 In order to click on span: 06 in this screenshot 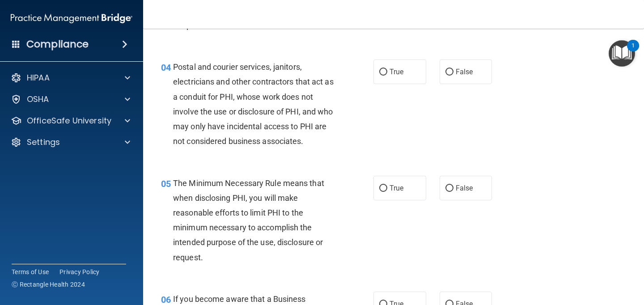, I will do `click(165, 300)`.